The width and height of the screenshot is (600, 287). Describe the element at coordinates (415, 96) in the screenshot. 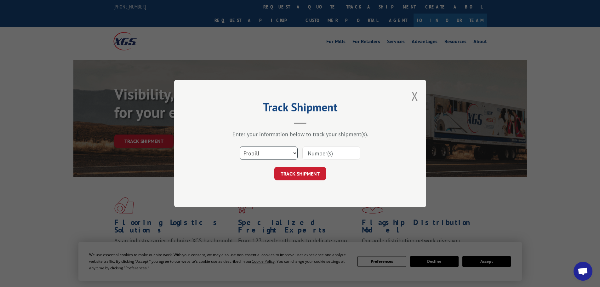

I see `button: Close modal` at that location.